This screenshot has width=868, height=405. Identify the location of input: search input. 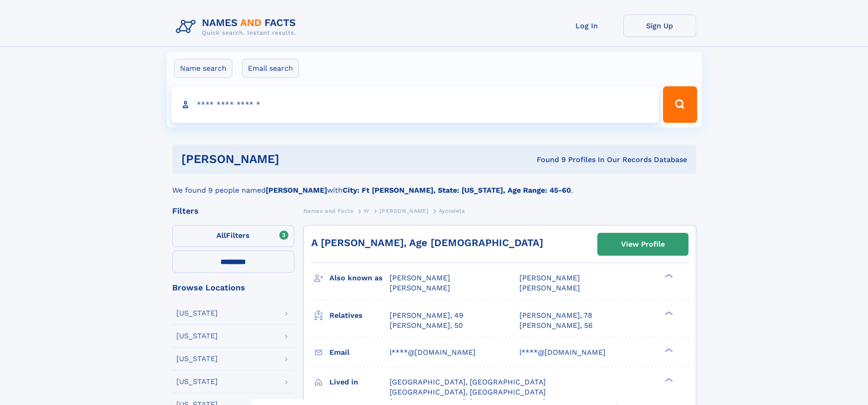
(415, 105).